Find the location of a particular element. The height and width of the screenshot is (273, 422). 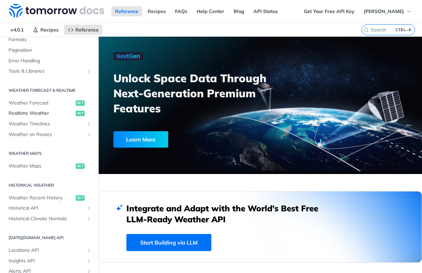

a: Realtime Weatherget is located at coordinates (49, 113).